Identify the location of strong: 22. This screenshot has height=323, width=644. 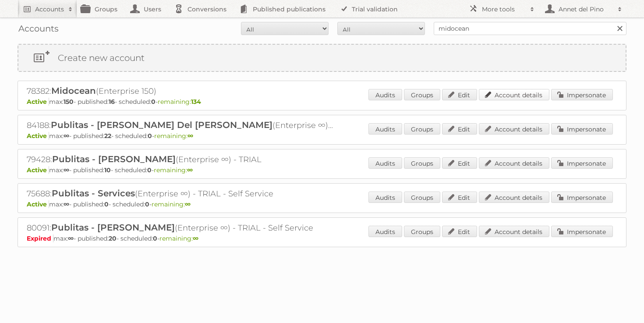
(108, 136).